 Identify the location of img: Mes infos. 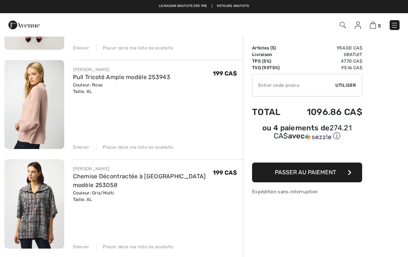
(358, 25).